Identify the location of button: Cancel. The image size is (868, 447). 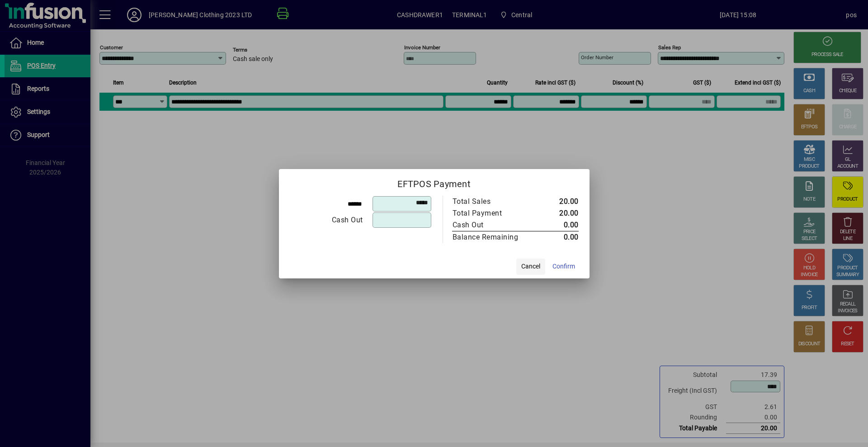
(531, 267).